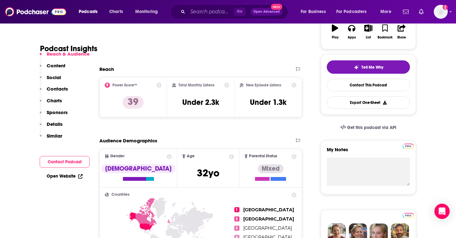 The image size is (456, 238). What do you see at coordinates (57, 112) in the screenshot?
I see `p: Sponsors` at bounding box center [57, 112].